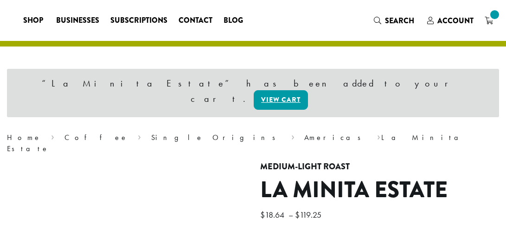 Image resolution: width=506 pixels, height=233 pixels. What do you see at coordinates (336, 137) in the screenshot?
I see `a: Americas` at bounding box center [336, 137].